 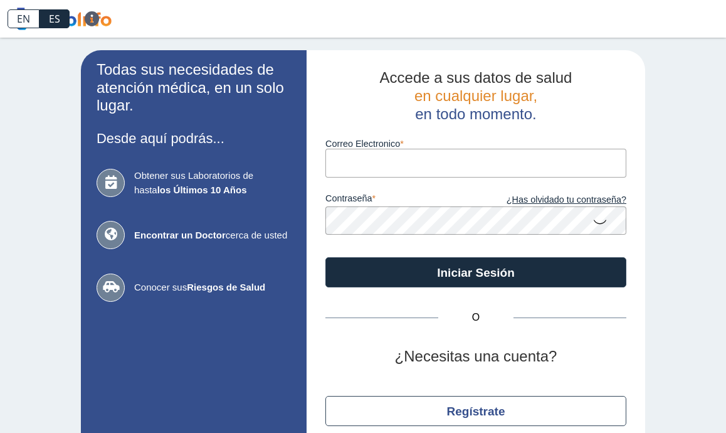 I want to click on span: O, so click(x=476, y=317).